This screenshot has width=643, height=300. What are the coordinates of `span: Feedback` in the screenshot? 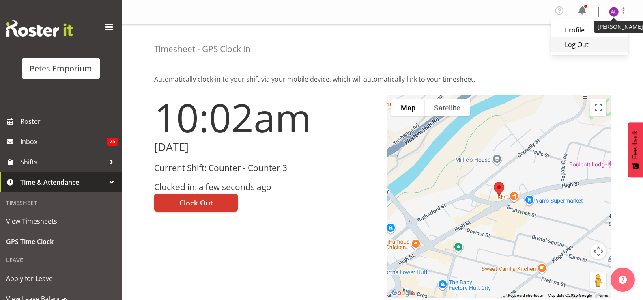 It's located at (635, 144).